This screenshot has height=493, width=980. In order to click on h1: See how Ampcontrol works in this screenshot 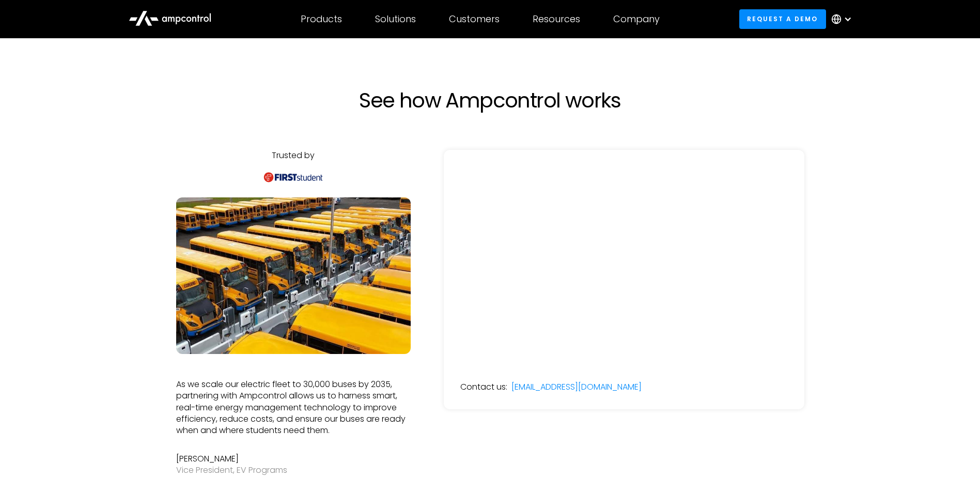, I will do `click(490, 100)`.